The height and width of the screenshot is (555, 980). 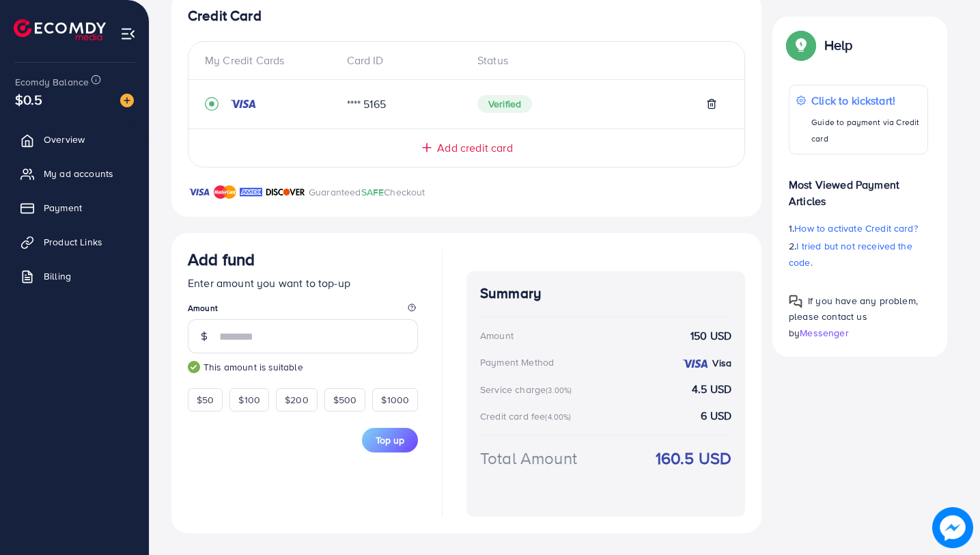 I want to click on span: $1000, so click(x=394, y=399).